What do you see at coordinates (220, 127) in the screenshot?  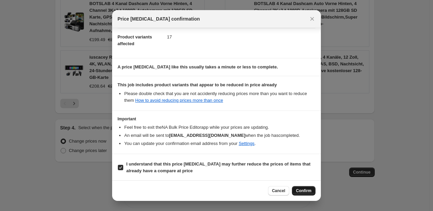 I see `li: Feel free to exit the NA Bulk Price Editor app while your prices are updating.` at bounding box center [220, 127].